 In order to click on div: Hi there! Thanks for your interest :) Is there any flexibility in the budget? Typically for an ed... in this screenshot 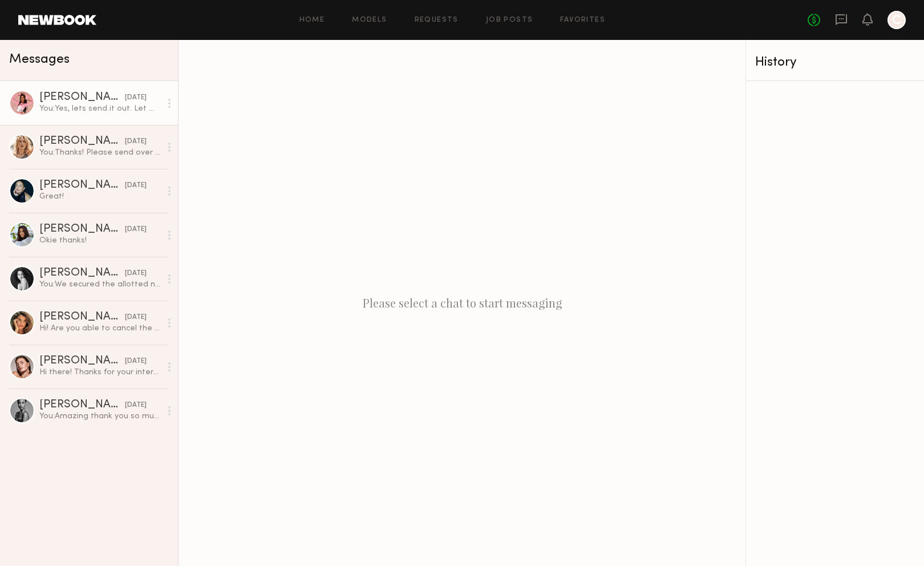, I will do `click(100, 372)`.